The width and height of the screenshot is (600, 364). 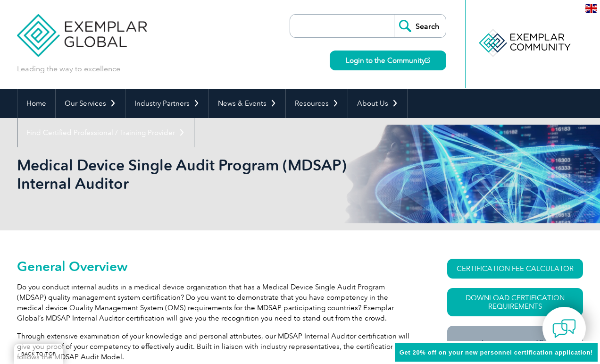 What do you see at coordinates (247, 103) in the screenshot?
I see `a: News & Events` at bounding box center [247, 103].